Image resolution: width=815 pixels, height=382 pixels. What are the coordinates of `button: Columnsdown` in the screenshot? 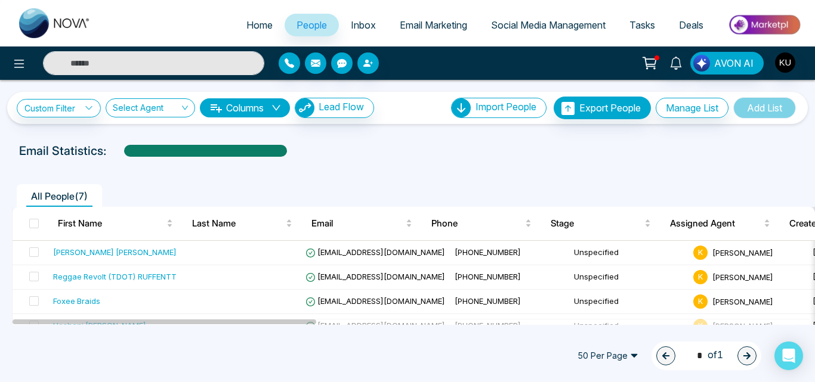 It's located at (245, 108).